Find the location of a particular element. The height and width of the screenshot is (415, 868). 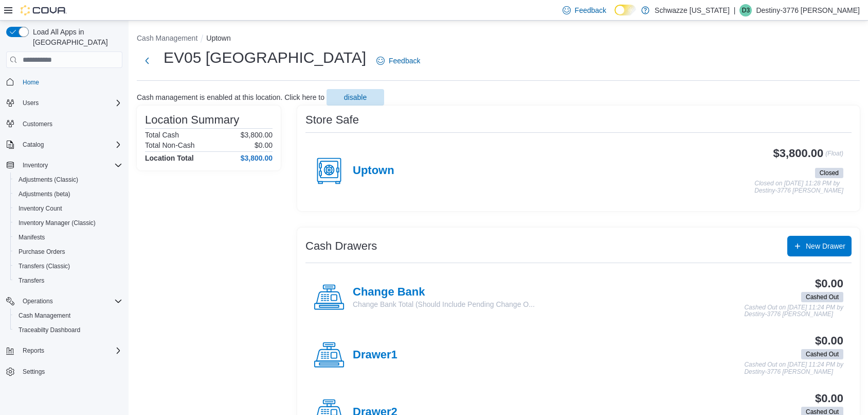

p: $3,800.00 is located at coordinates (257, 135).